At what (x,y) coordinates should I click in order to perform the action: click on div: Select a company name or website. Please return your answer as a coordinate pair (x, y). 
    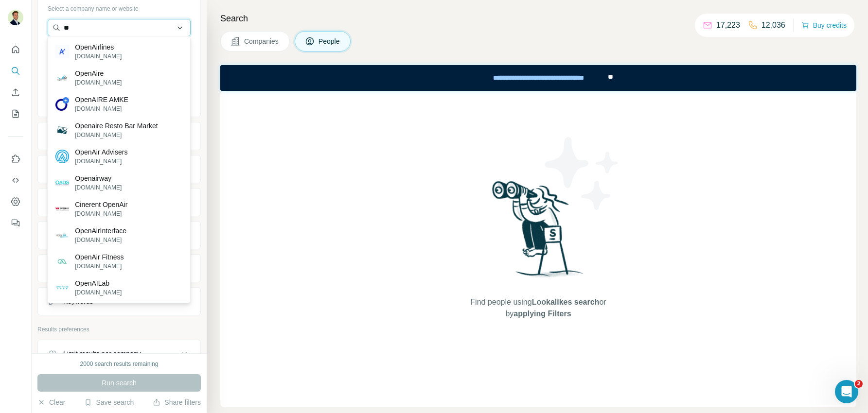
    Looking at the image, I should click on (119, 7).